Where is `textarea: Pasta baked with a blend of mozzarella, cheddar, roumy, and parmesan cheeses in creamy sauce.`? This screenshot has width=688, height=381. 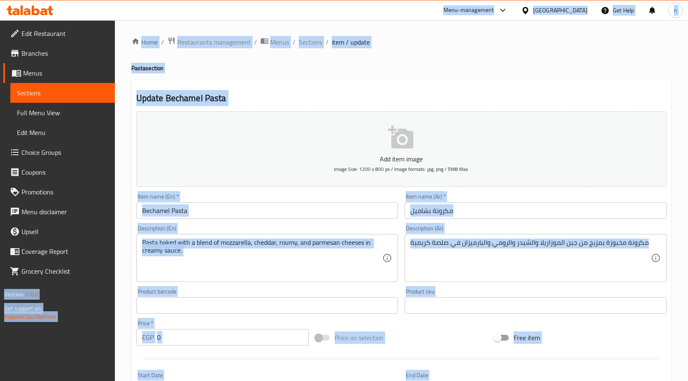 textarea: Pasta baked with a blend of mozzarella, cheddar, roumy, and parmesan cheeses in creamy sauce. is located at coordinates (262, 258).